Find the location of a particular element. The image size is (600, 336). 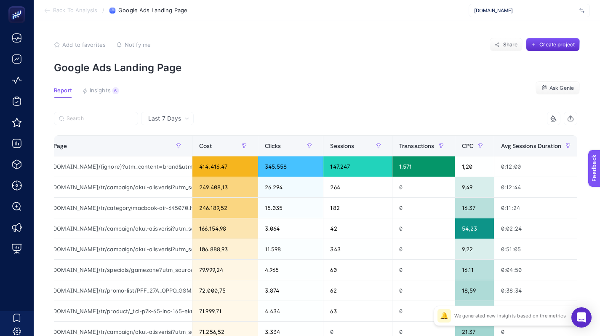

div: 4.434 is located at coordinates (291, 311).